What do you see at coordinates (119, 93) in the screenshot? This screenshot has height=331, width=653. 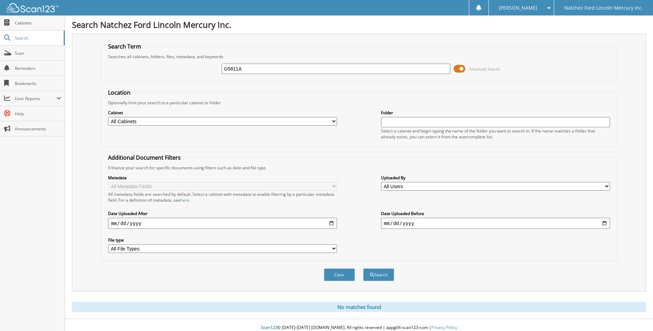 I see `legend: Location` at bounding box center [119, 93].